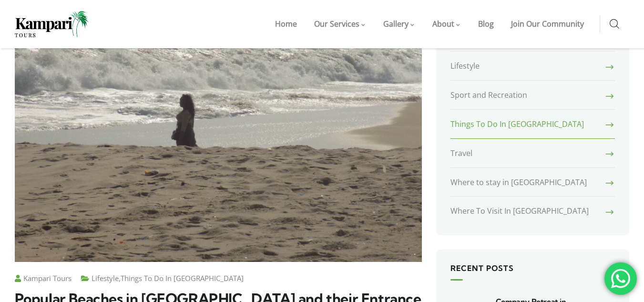 The width and height of the screenshot is (644, 302). What do you see at coordinates (287, 24) in the screenshot?
I see `span: Home` at bounding box center [287, 24].